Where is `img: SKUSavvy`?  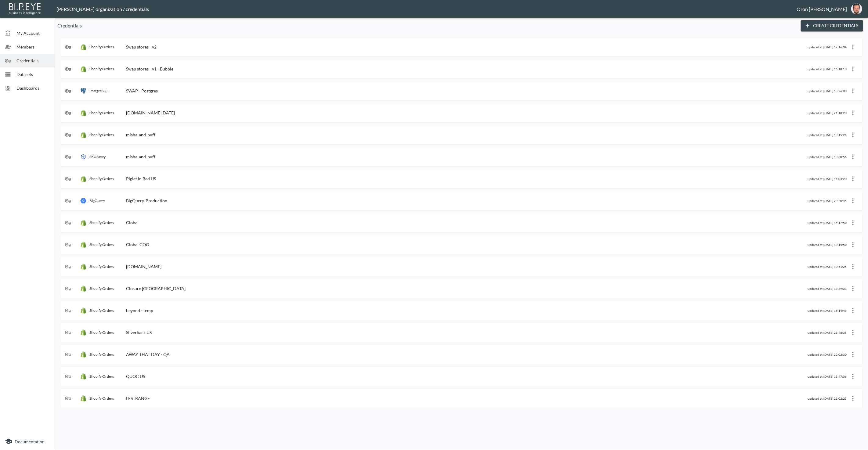 img: SKUSavvy is located at coordinates (83, 157).